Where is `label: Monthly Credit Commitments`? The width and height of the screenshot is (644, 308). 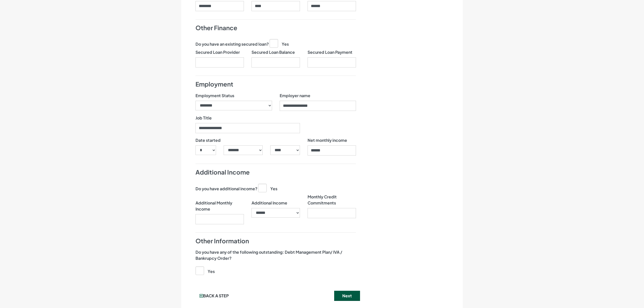 label: Monthly Credit Commitments is located at coordinates (332, 200).